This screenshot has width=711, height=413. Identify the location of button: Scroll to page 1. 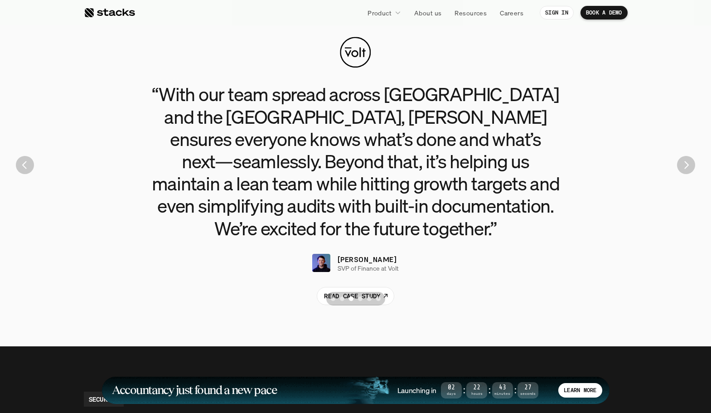
(332, 299).